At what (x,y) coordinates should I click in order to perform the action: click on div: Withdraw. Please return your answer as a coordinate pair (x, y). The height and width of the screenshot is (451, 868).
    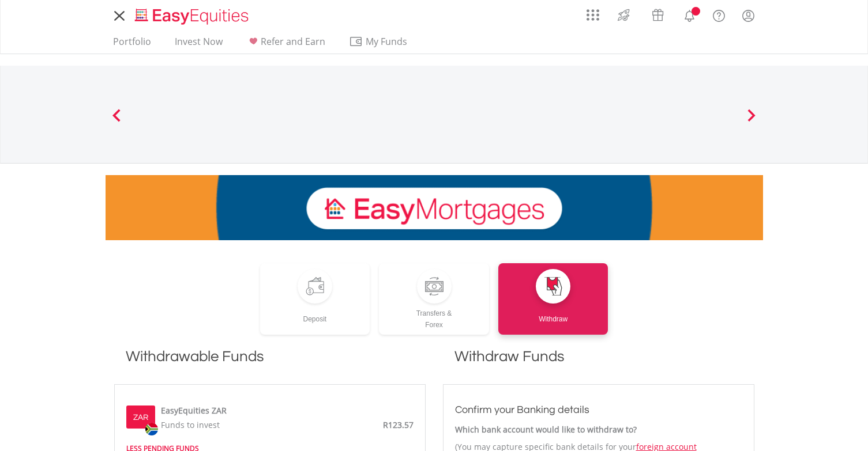
    Looking at the image, I should click on (553, 314).